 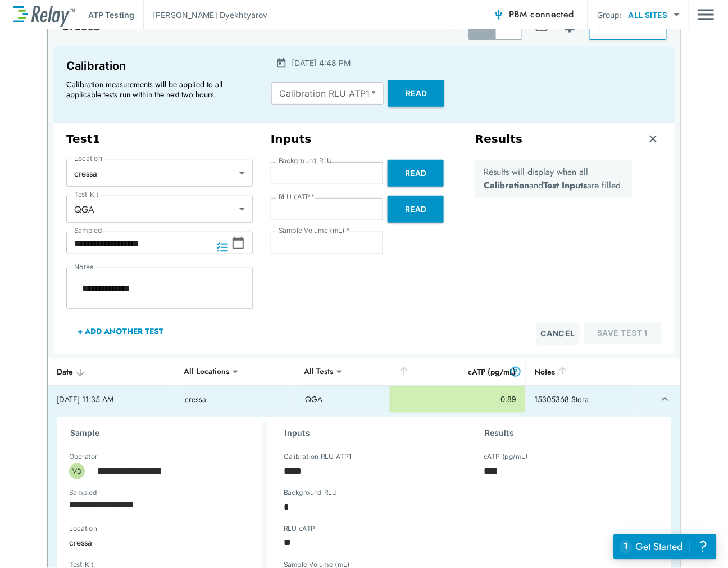 I want to click on img: Connected Icon, so click(x=499, y=15).